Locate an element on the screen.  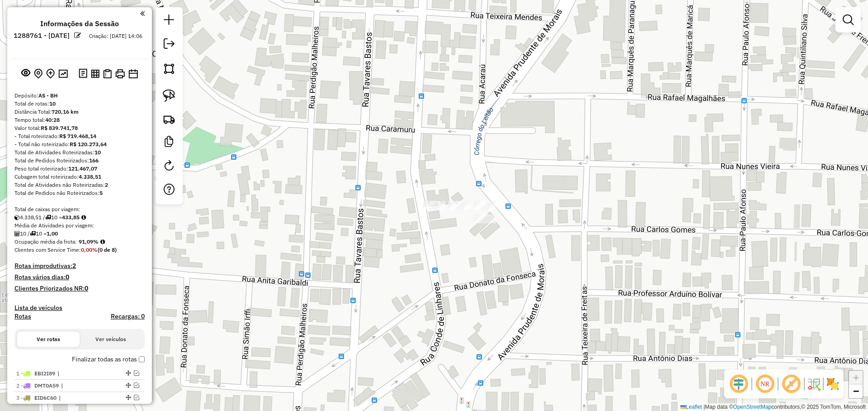
span: Exibir rótulo is located at coordinates (791, 384).